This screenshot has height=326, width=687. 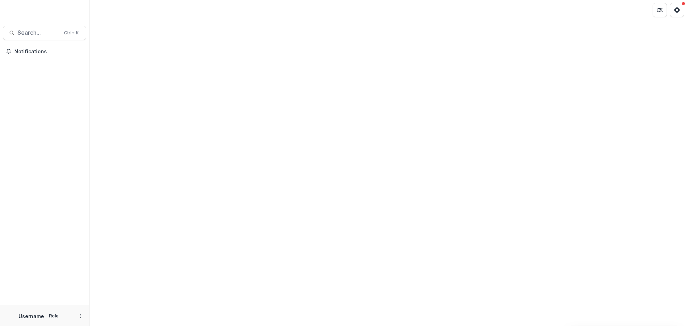 What do you see at coordinates (660, 10) in the screenshot?
I see `button: Partners` at bounding box center [660, 10].